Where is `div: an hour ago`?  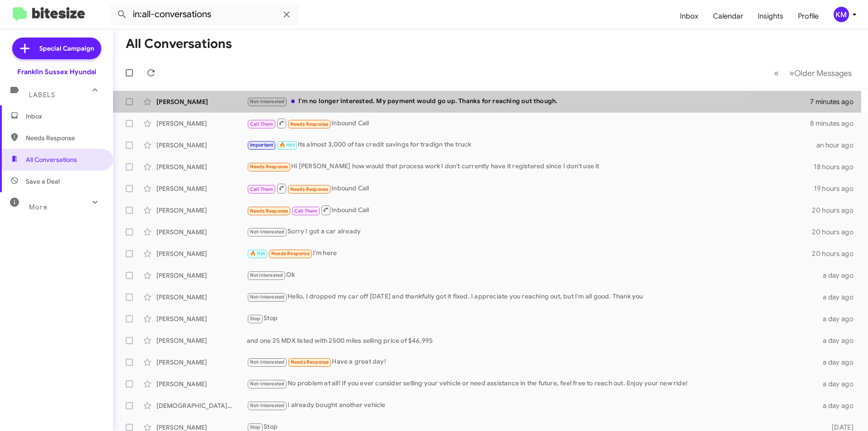
div: an hour ago is located at coordinates (839, 145).